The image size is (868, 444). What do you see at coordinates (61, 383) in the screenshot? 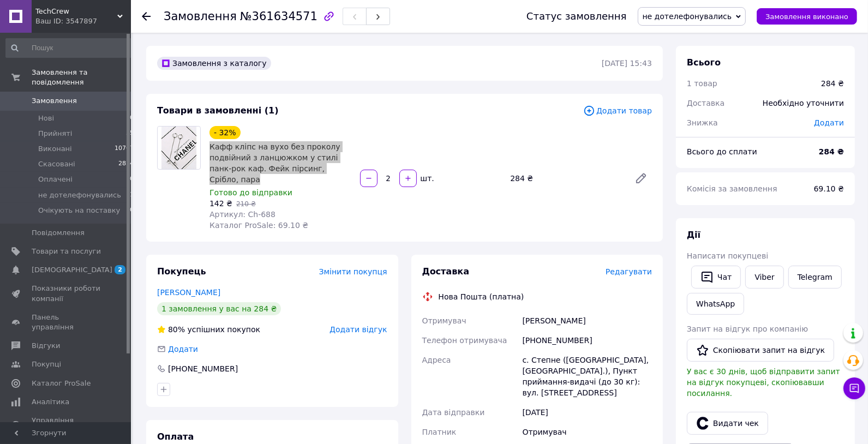
I see `span: Каталог ProSale` at bounding box center [61, 383].